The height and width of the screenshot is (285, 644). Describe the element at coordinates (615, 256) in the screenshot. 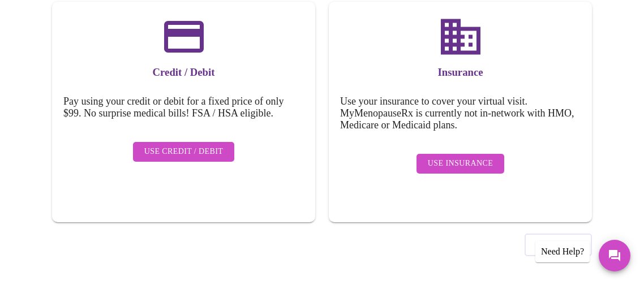

I see `button: Messages` at that location.